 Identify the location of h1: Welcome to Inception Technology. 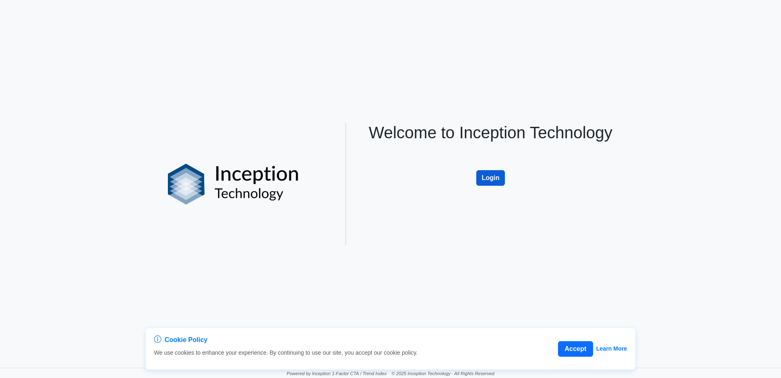
(491, 132).